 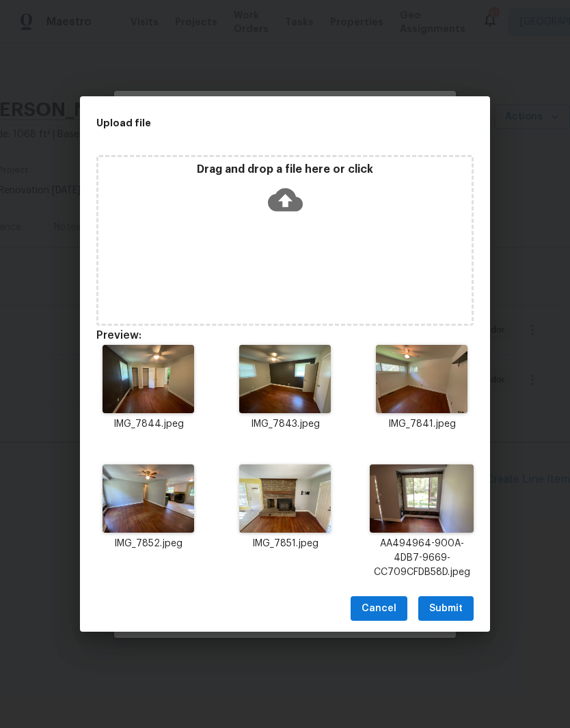 What do you see at coordinates (285, 169) in the screenshot?
I see `p: Drag and drop a file here or click` at bounding box center [285, 169].